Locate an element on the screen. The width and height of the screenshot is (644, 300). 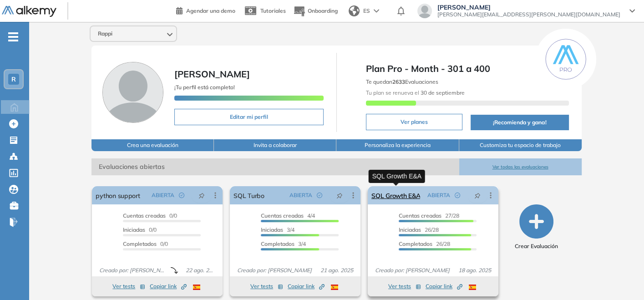
button: Customiza tu espacio de trabajo is located at coordinates (521, 145).